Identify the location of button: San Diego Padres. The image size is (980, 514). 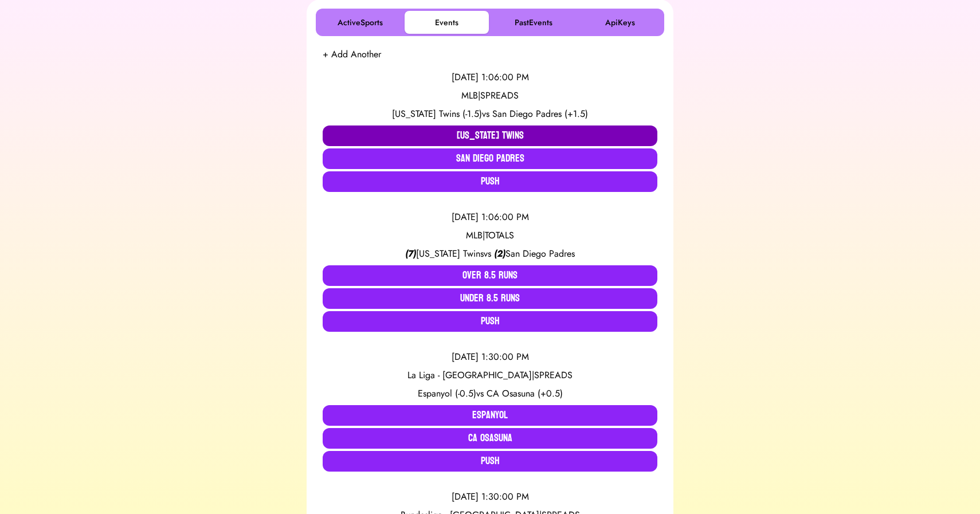
(490, 159).